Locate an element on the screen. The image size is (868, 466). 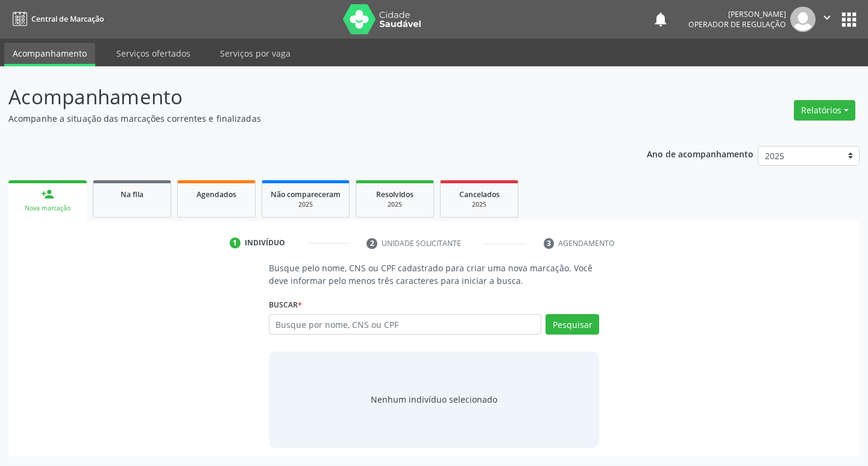
div: person_add is located at coordinates (47, 194).